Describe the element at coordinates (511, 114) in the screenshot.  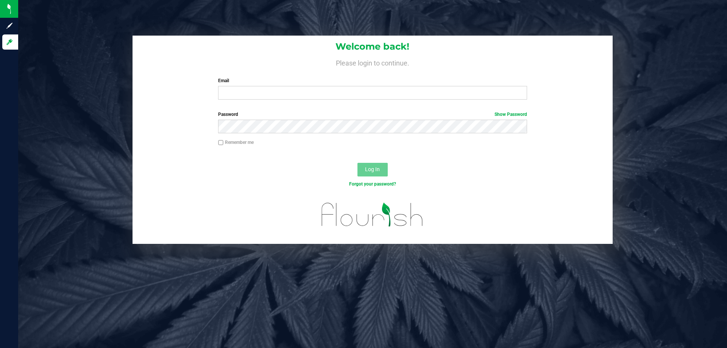
I see `a: Show Password` at that location.